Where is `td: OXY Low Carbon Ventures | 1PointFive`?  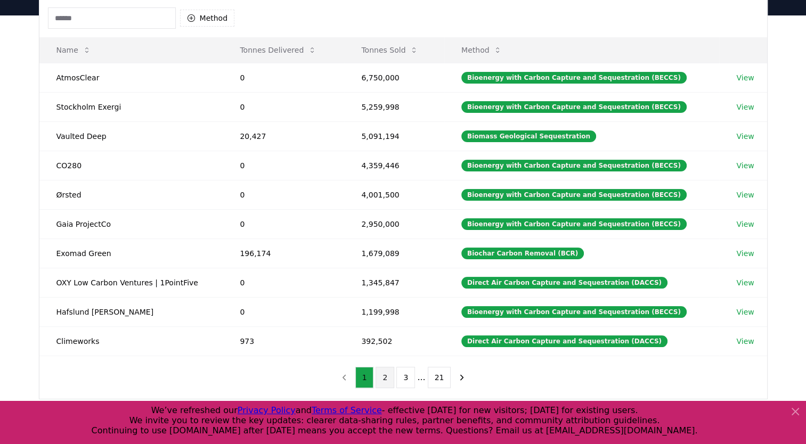 td: OXY Low Carbon Ventures | 1PointFive is located at coordinates (131, 282).